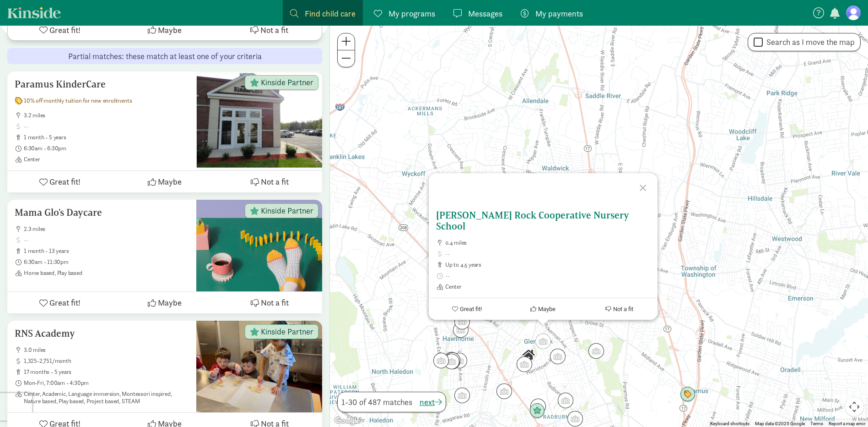 Image resolution: width=868 pixels, height=427 pixels. I want to click on span: 1,325-2,751/month, so click(106, 361).